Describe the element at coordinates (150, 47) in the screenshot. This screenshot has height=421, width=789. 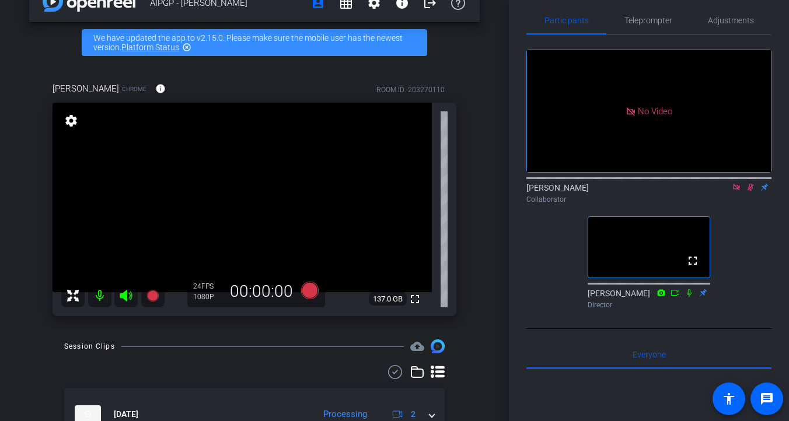
I see `a: Platform Status` at that location.